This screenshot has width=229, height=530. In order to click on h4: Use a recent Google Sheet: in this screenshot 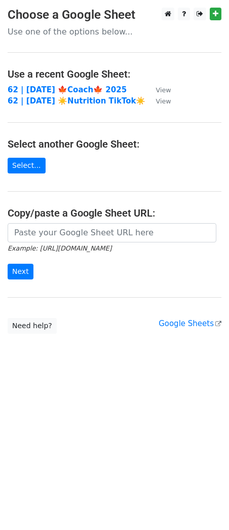, I will do `click(115, 74)`.